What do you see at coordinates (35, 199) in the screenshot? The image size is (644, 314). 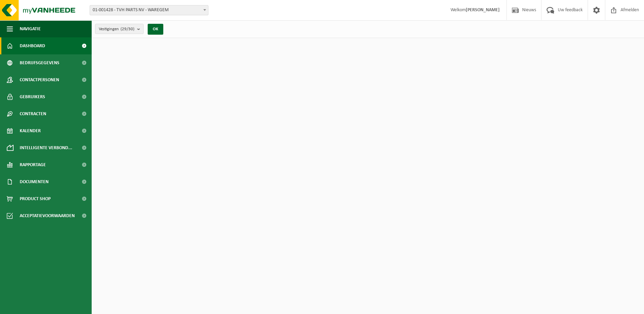 I see `span: Product Shop` at bounding box center [35, 199].